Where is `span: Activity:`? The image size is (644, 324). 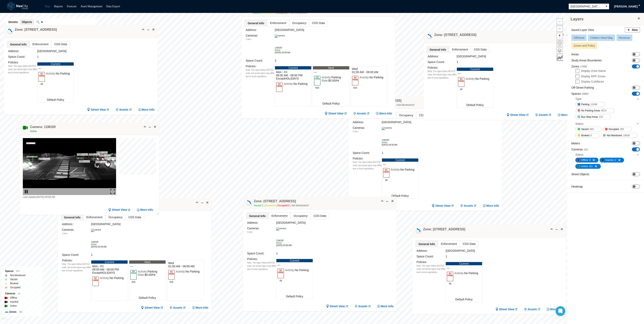
span: Activity: is located at coordinates (288, 84).